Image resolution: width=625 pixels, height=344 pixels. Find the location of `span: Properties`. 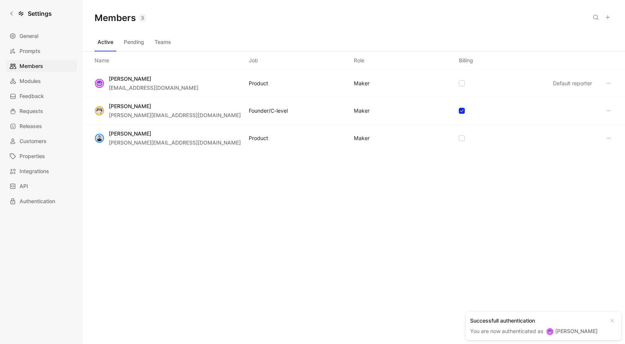

span: Properties is located at coordinates (32, 156).